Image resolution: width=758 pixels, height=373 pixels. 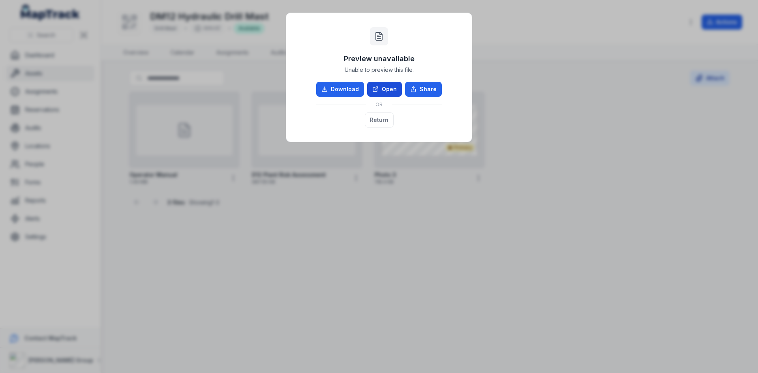 I want to click on div: OR, so click(x=379, y=105).